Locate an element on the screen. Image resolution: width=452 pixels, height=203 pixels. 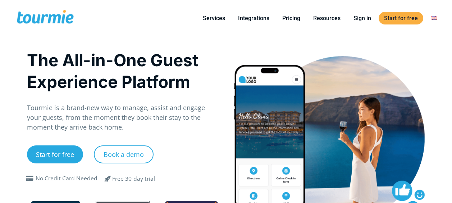
a: Pricing is located at coordinates (291, 18).